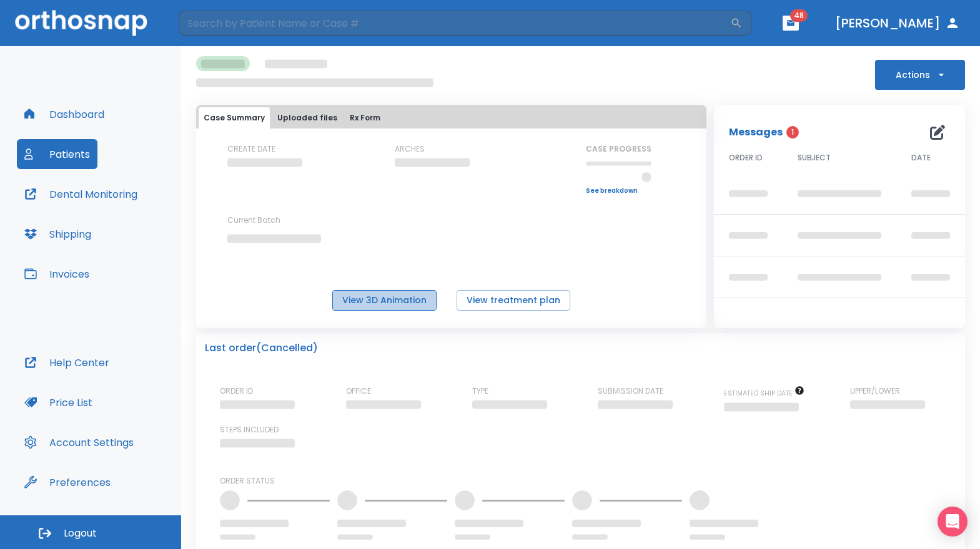 The width and height of the screenshot is (980, 549). Describe the element at coordinates (619, 191) in the screenshot. I see `a: See breakdown` at that location.